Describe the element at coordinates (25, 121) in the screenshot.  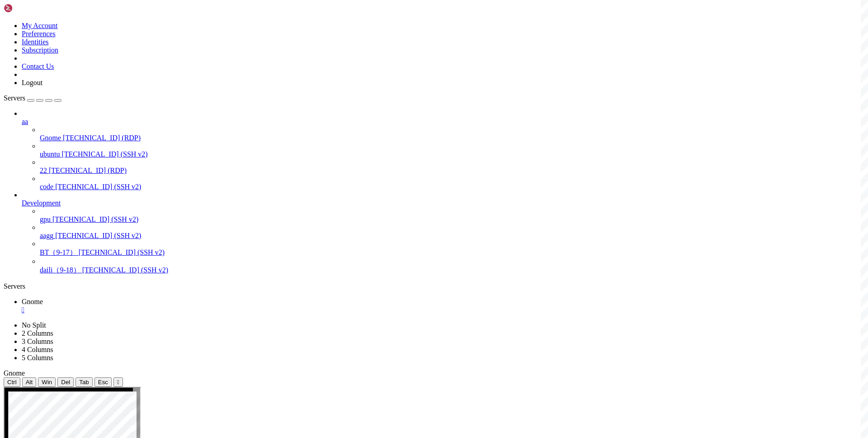
I see `span: aa` at that location.